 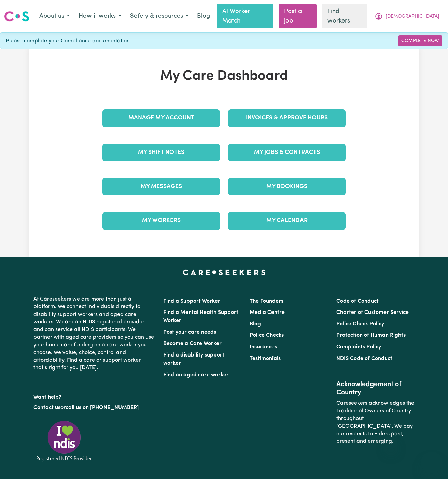 I want to click on a: My Workers, so click(x=161, y=221).